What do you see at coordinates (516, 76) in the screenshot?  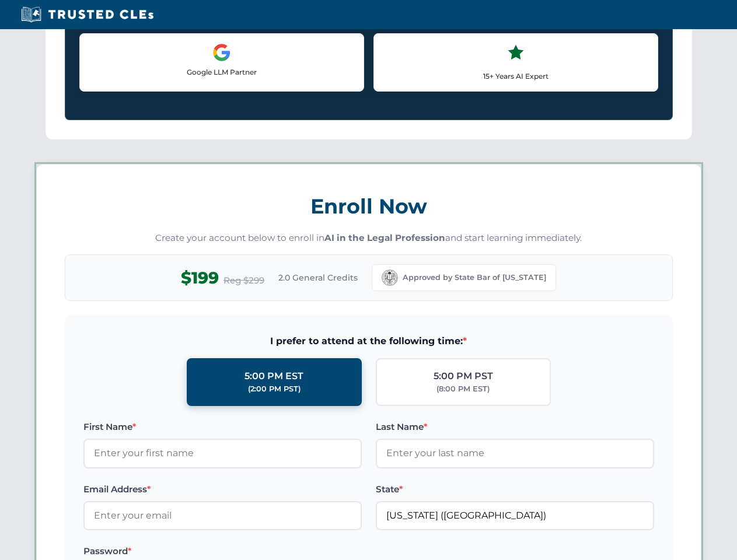 I see `p: 15+ Years AI Expert` at bounding box center [516, 76].